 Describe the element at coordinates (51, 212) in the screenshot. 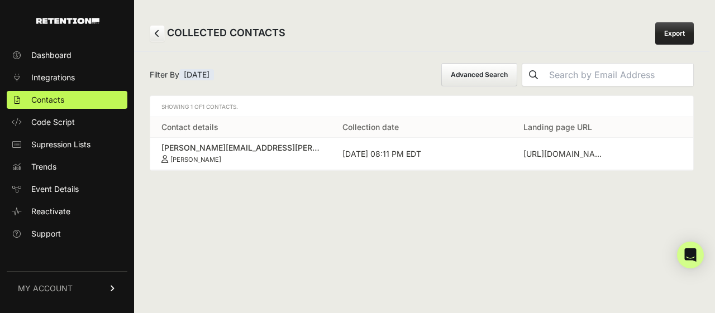

I see `span: Reactivate` at that location.